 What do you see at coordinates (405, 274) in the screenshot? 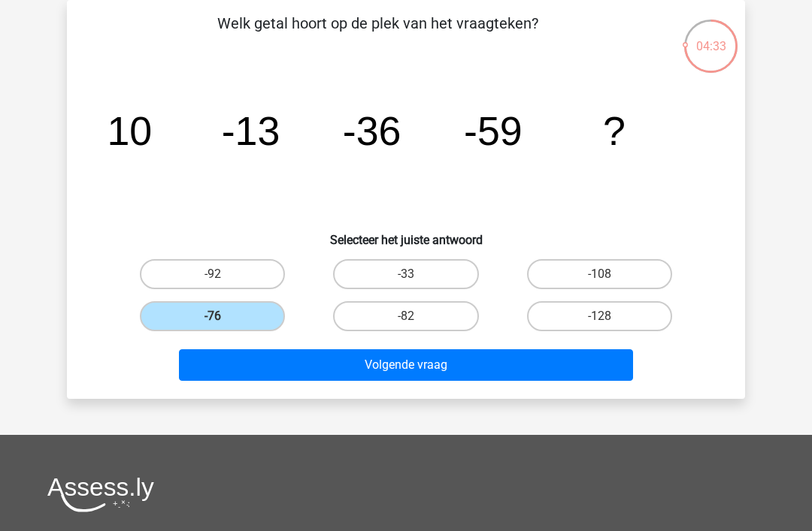
I see `label: -33` at bounding box center [405, 274].